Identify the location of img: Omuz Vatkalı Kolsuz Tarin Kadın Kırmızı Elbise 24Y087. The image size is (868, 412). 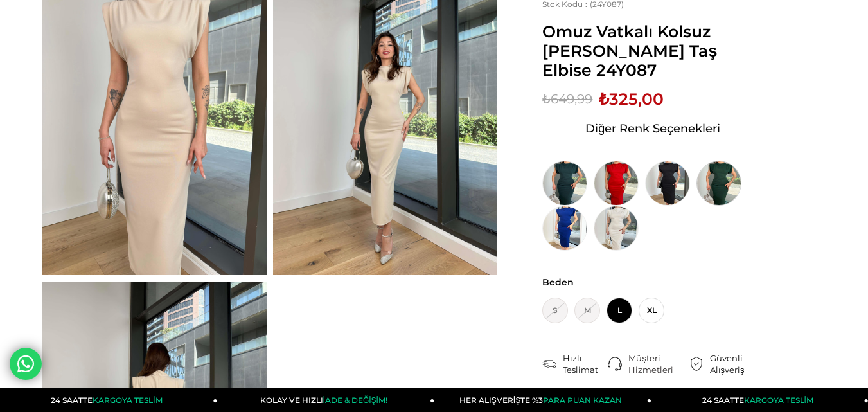
(616, 183).